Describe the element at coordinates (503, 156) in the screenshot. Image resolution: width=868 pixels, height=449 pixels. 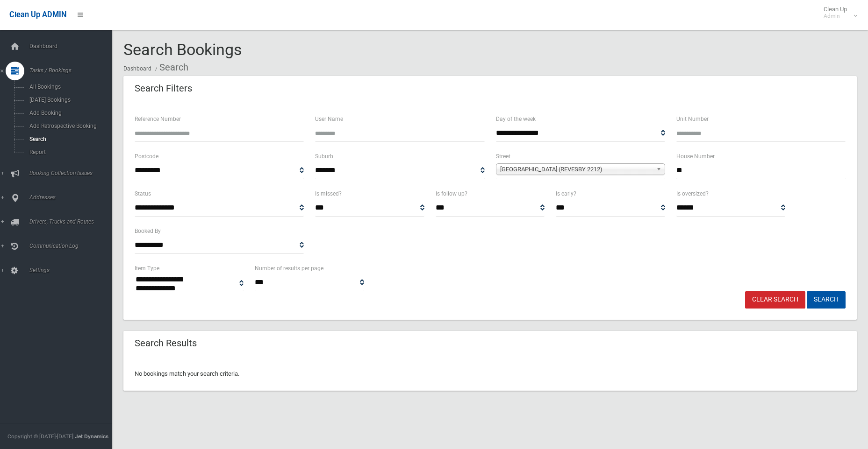
I see `label: Street` at that location.